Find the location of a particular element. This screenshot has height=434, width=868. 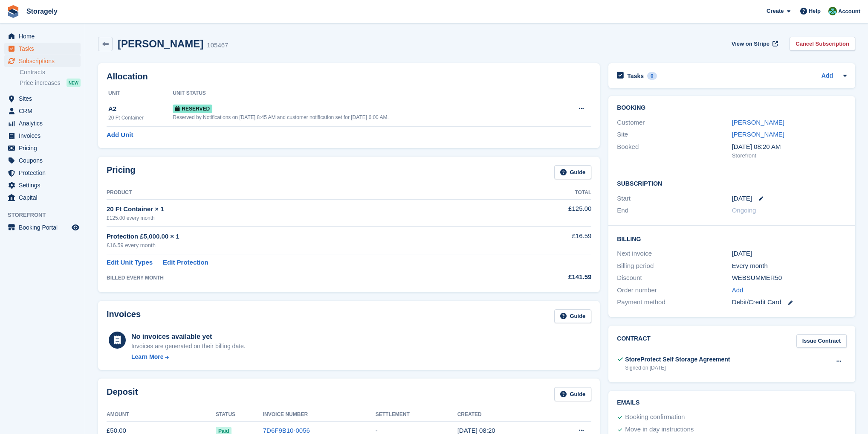

h2: Allocation is located at coordinates (349, 76).